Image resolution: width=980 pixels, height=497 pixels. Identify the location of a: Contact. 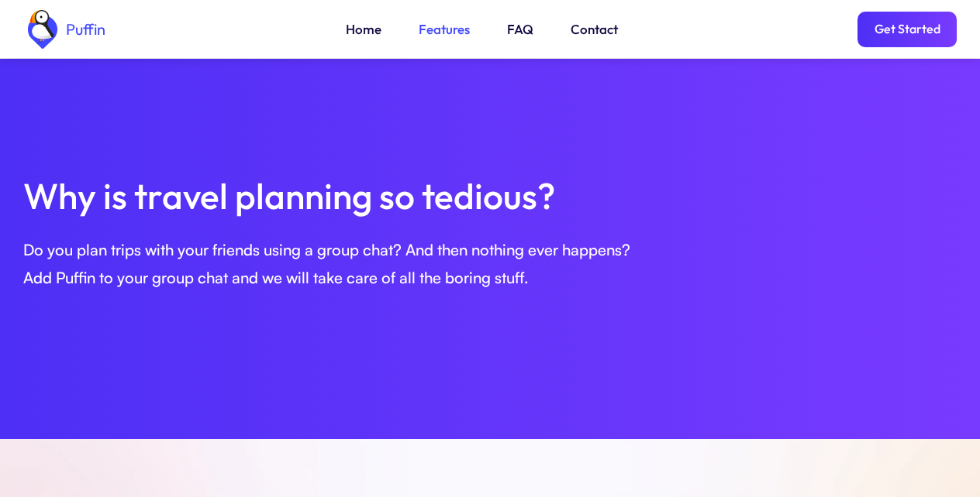
(594, 29).